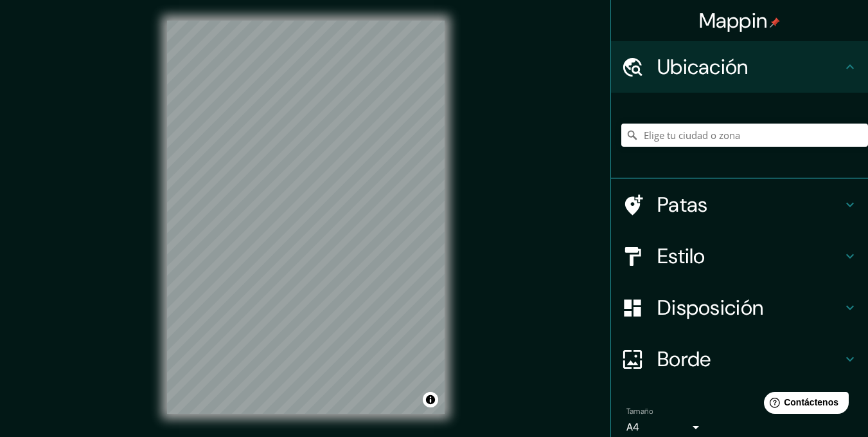  What do you see at coordinates (710, 307) in the screenshot?
I see `font: Disposición` at bounding box center [710, 307].